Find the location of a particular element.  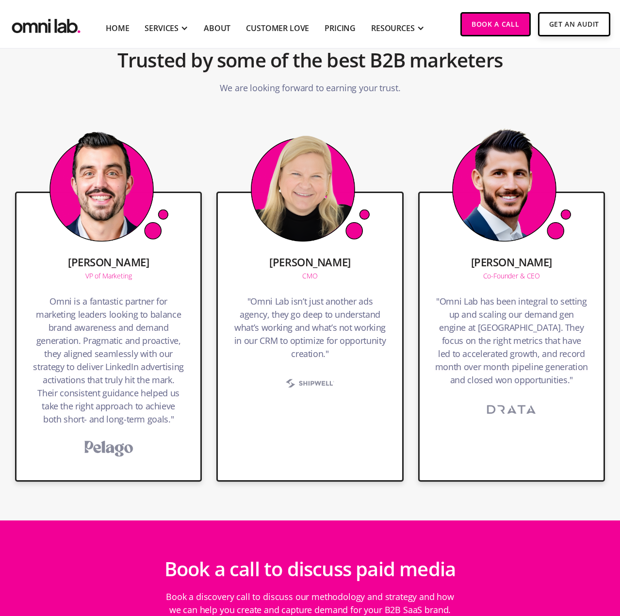

a: Get An Audit is located at coordinates (574, 24).